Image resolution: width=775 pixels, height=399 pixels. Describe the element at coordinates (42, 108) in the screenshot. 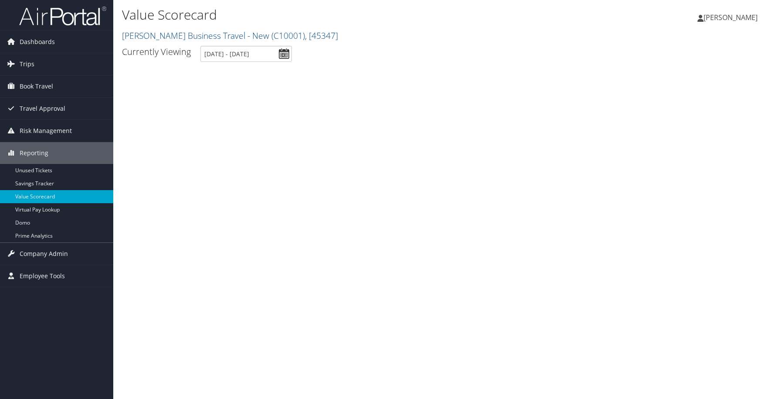

I see `span: Travel Approval` at that location.